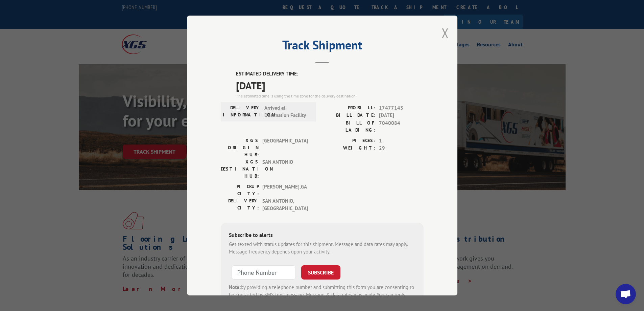 The width and height of the screenshot is (644, 311). Describe the element at coordinates (235, 287) in the screenshot. I see `strong: Note:` at that location.